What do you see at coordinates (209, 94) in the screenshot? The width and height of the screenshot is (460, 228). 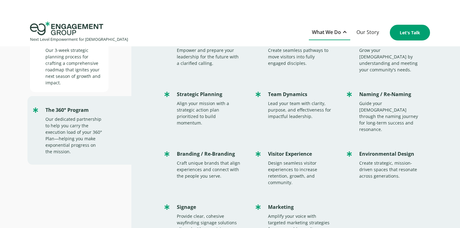 I see `div: Strategic Planning` at bounding box center [209, 94].